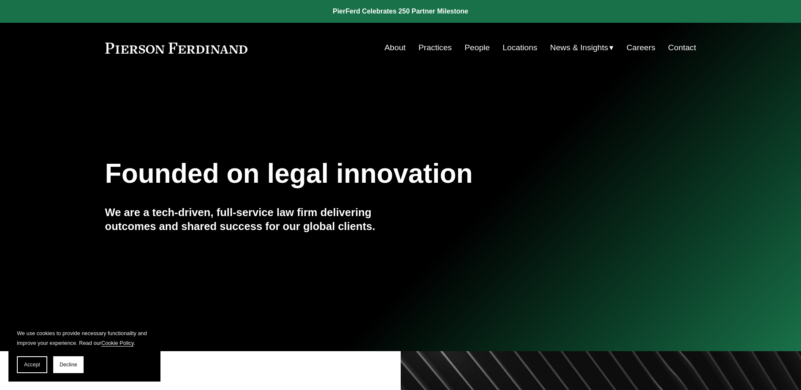  I want to click on a: Contact, so click(682, 48).